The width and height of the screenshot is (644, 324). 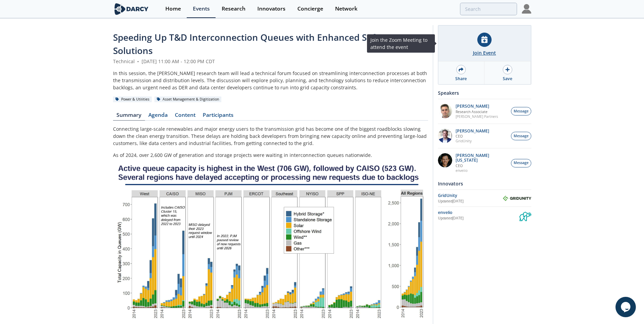 I want to click on div: Home, so click(x=173, y=9).